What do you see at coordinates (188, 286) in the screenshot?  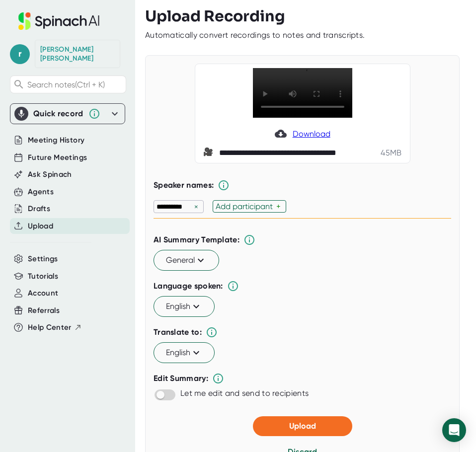 I see `b: Language spoken:` at bounding box center [188, 286].